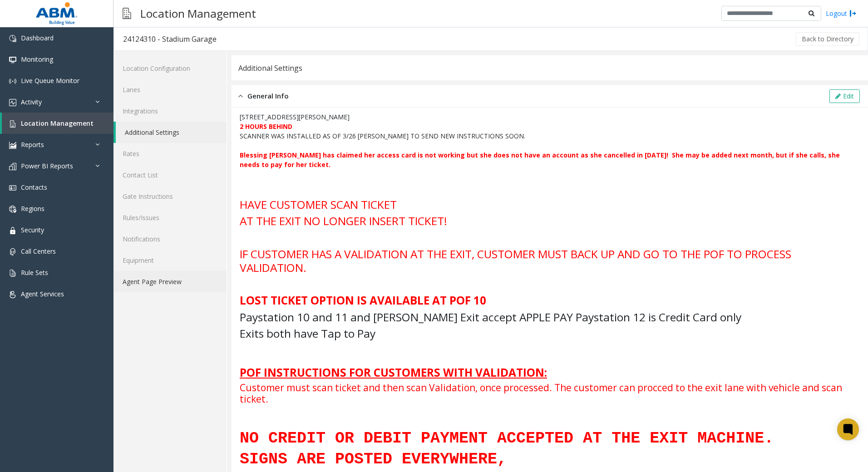  I want to click on font: LOST TICKET OPTION IS AVAILABLE AT POF 10, so click(363, 300).